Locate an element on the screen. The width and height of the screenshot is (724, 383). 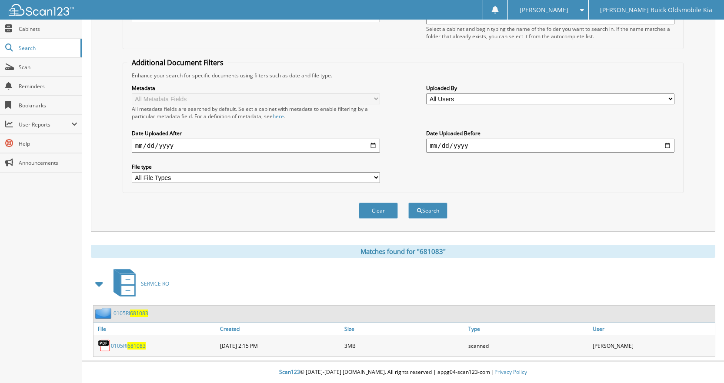
div: Chat Widget is located at coordinates (702, 362).